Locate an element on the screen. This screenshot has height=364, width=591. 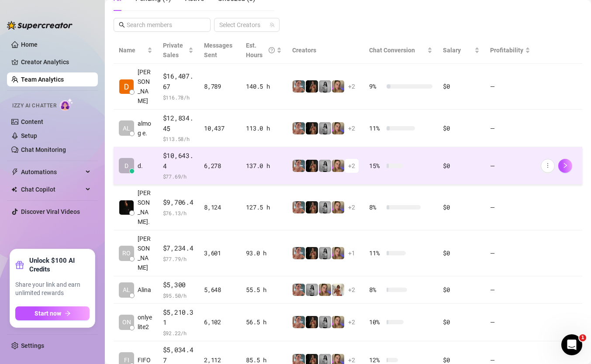
img: Green is located at coordinates (338, 290).